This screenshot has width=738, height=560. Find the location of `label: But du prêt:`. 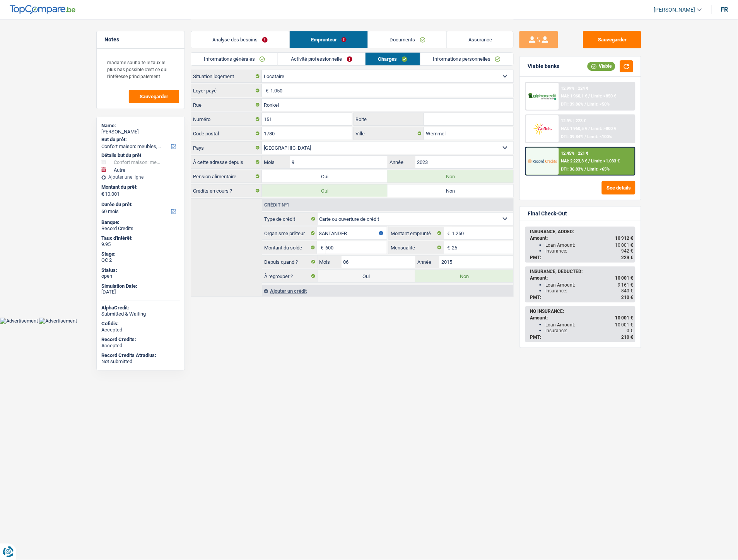

label: But du prêt: is located at coordinates (140, 140).